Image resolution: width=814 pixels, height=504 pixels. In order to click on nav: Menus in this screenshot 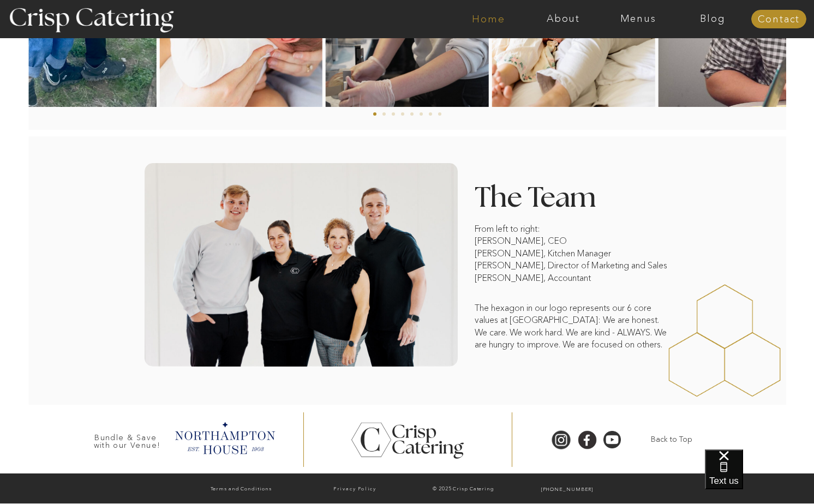, I will do `click(638, 19)`.